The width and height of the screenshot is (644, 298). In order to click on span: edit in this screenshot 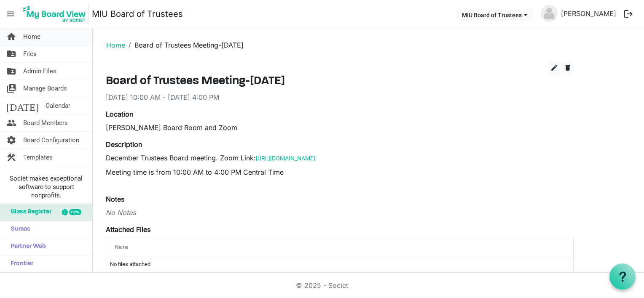, I will do `click(555, 68)`.